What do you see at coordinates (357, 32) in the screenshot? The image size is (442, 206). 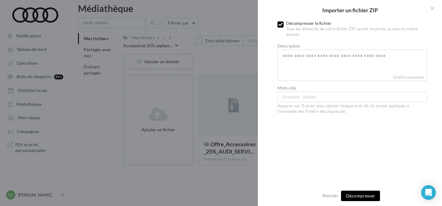 I see `div: Tous les éléments de votre fichier ZIP seront importés au sein du même dossier.` at bounding box center [357, 32].